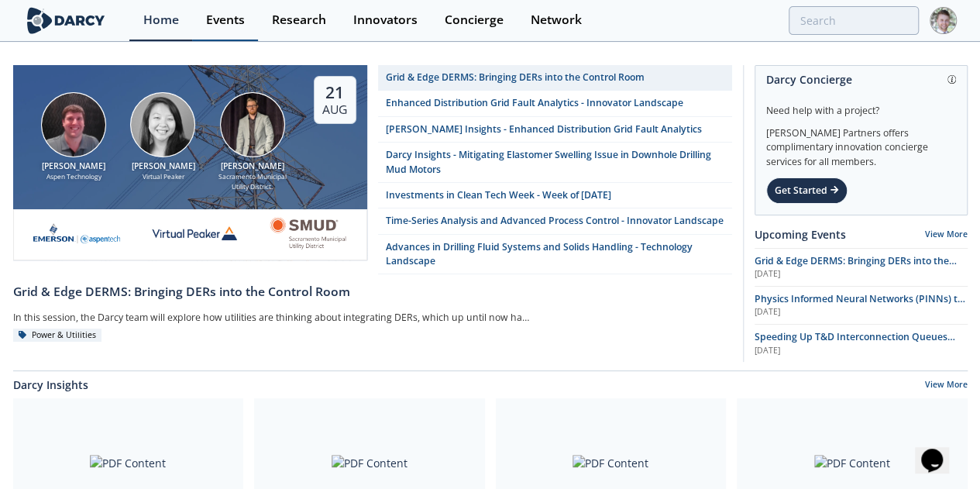 The image size is (980, 489). What do you see at coordinates (50, 384) in the screenshot?
I see `a: Darcy Insights` at bounding box center [50, 384].